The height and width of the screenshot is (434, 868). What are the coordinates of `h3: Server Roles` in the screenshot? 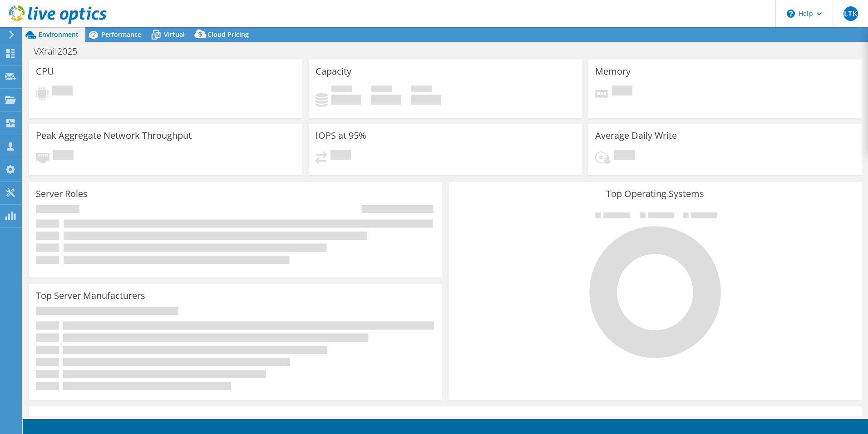 It's located at (62, 194).